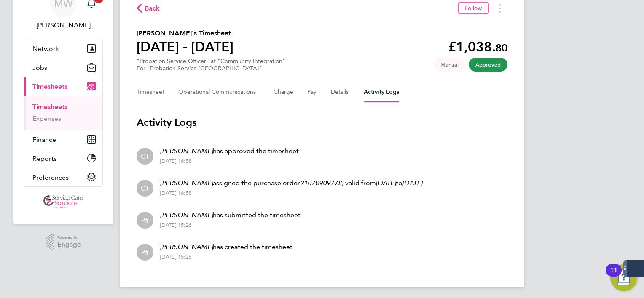 The width and height of the screenshot is (644, 298). I want to click on a: Go to home page, so click(63, 202).